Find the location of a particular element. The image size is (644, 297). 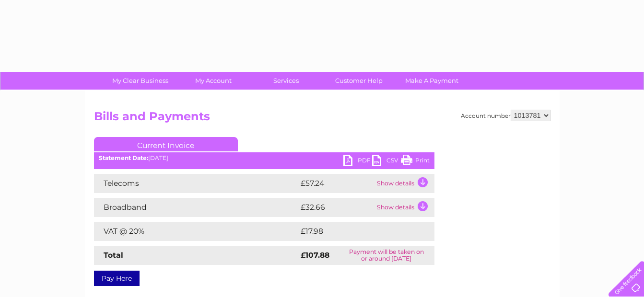

a: My Account is located at coordinates (213, 80).